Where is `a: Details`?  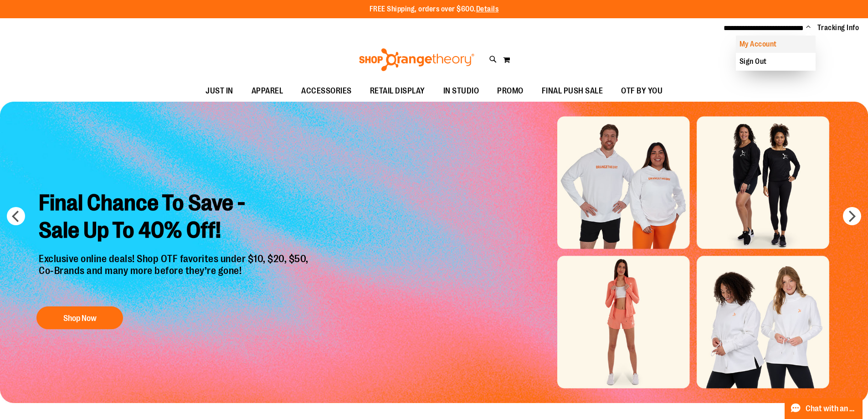 a: Details is located at coordinates (488, 9).